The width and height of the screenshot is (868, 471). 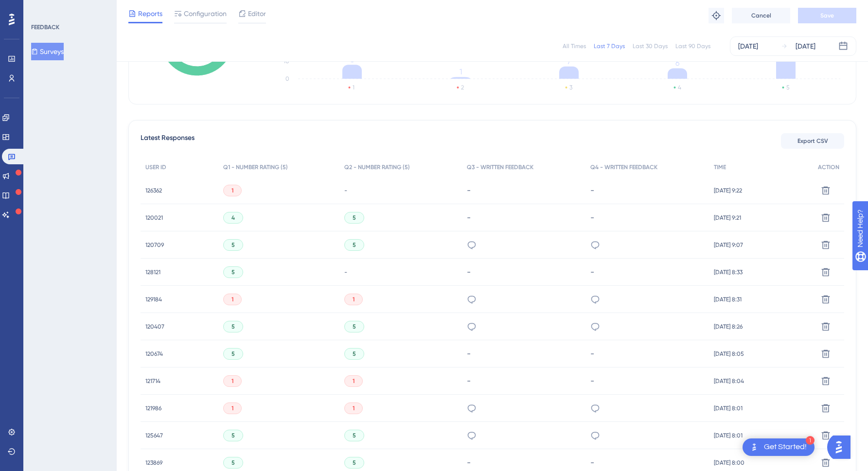 I want to click on span: 129184, so click(x=154, y=299).